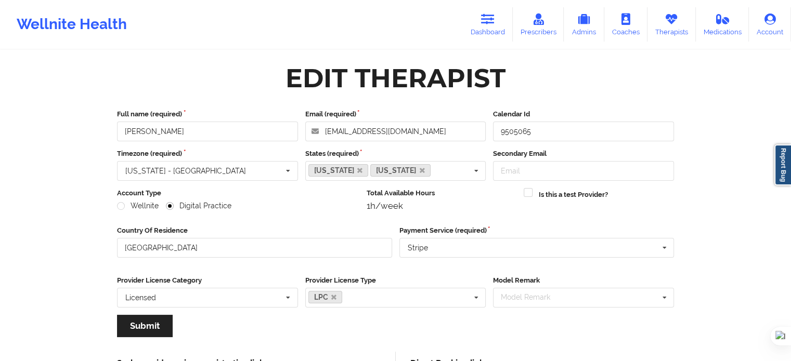 The image size is (791, 361). I want to click on a: Account, so click(770, 24).